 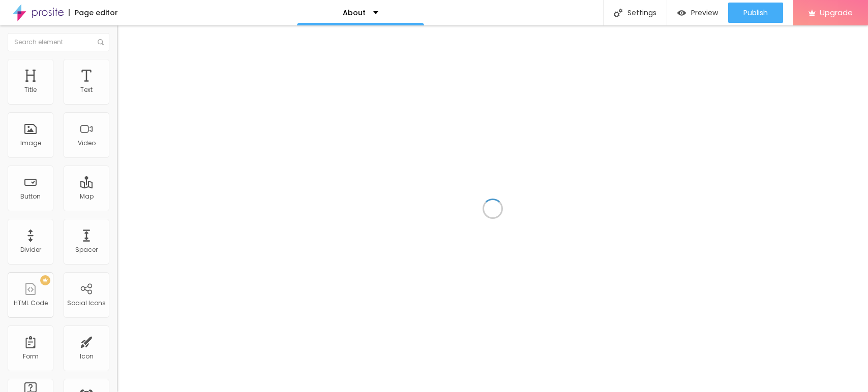 I want to click on p: About, so click(x=354, y=13).